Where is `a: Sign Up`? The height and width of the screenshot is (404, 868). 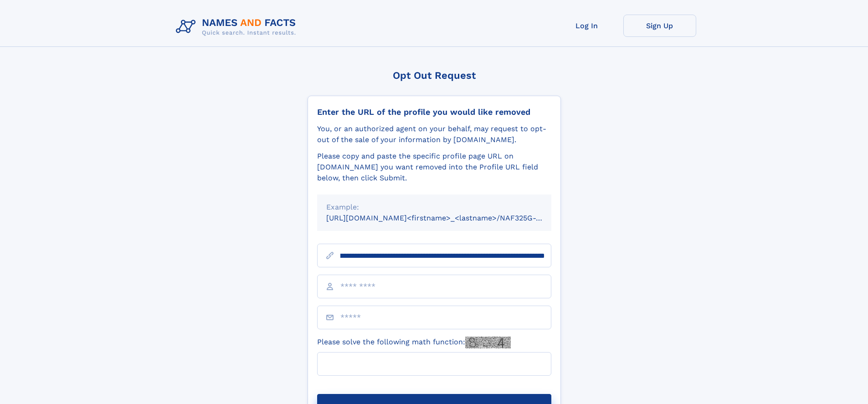 a: Sign Up is located at coordinates (660, 26).